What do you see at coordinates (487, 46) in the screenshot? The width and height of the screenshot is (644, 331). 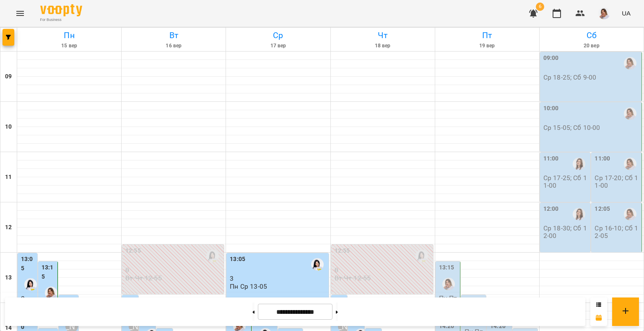 I see `h6: 19 вер` at bounding box center [487, 46].